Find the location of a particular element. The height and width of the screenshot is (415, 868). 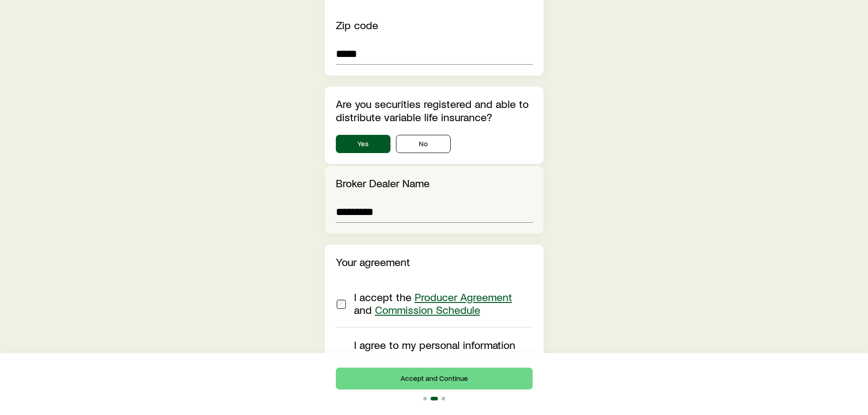

input: I accept the Producer Agreement and Commission Schedule is located at coordinates (341, 305).